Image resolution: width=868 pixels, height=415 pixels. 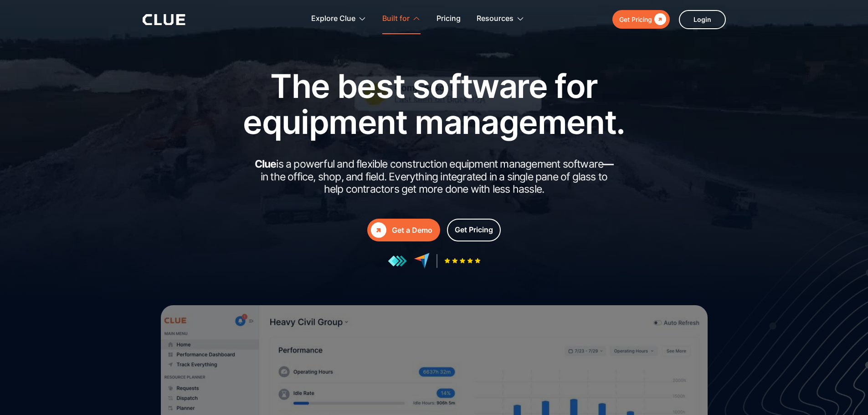 I want to click on div: Get a Demo, so click(x=412, y=230).